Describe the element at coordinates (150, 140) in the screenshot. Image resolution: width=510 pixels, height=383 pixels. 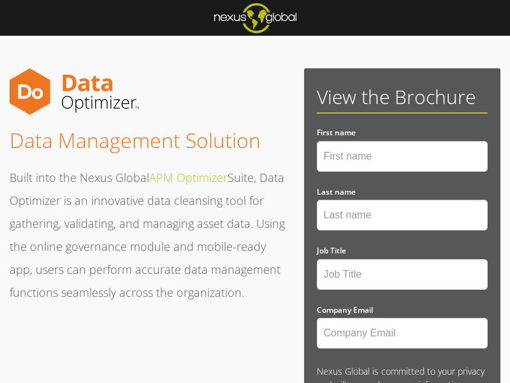
I see `h3: Data Management Solution` at that location.